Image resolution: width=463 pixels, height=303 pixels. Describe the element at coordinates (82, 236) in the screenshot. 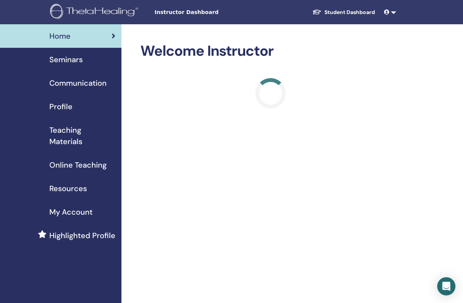

I see `span: Highlighted Profile` at that location.